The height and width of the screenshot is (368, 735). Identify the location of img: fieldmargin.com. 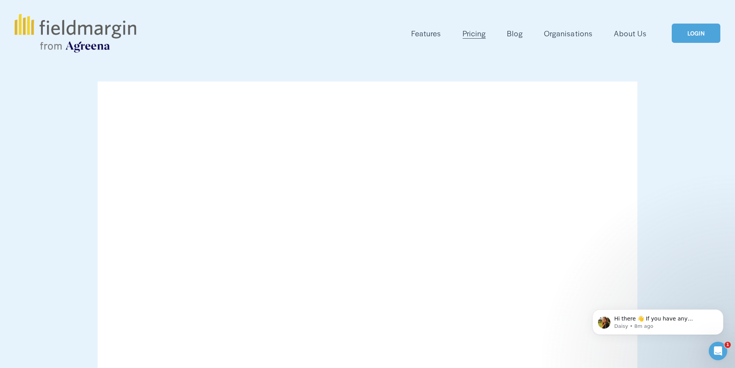
(75, 33).